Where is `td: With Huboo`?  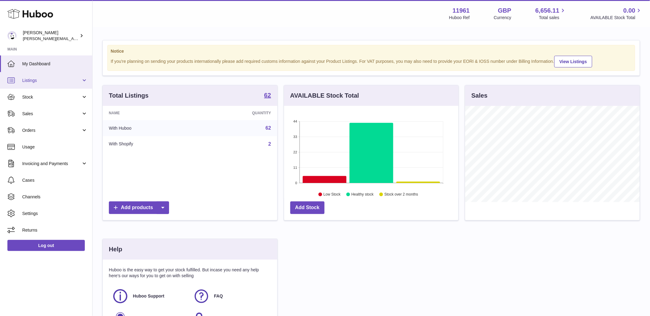 td: With Huboo is located at coordinates (150, 128).